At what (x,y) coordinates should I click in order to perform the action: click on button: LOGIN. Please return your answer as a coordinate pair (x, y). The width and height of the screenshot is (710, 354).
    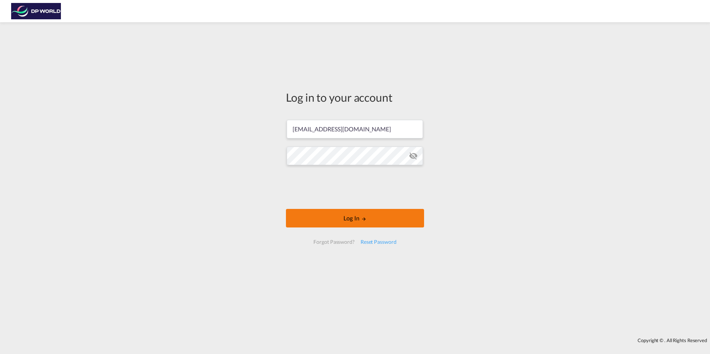
    Looking at the image, I should click on (355, 218).